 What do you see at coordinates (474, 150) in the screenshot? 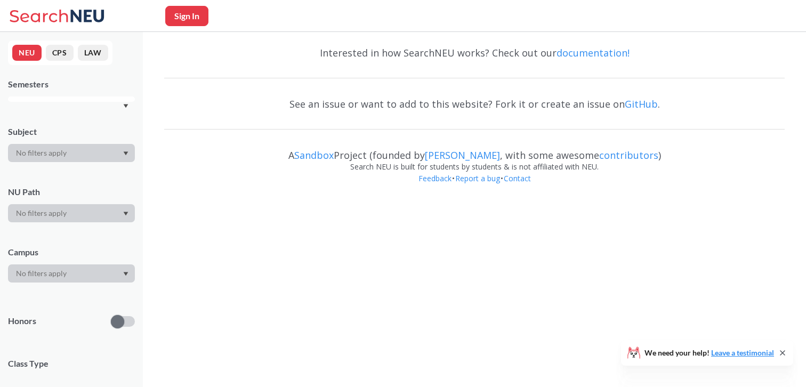
I see `div: A Project (founded by , with some awesome )` at bounding box center [474, 150].